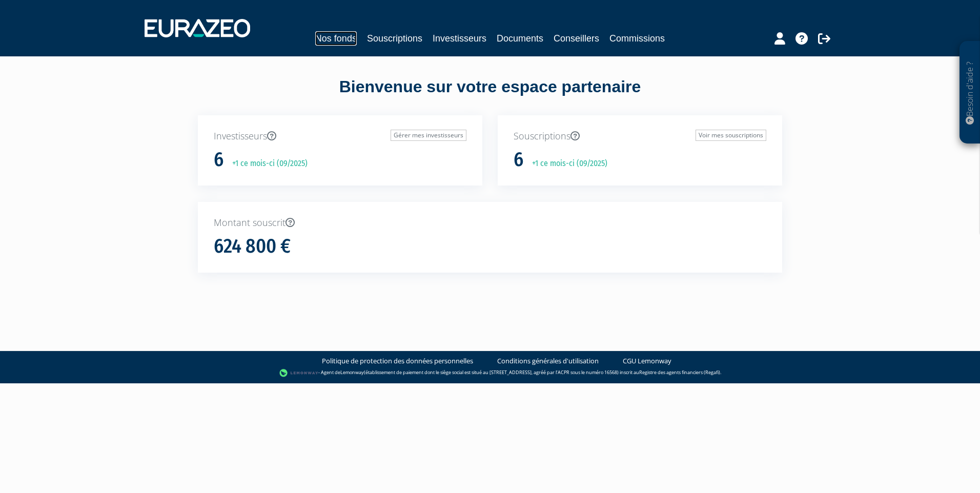 The width and height of the screenshot is (980, 493). What do you see at coordinates (336, 38) in the screenshot?
I see `a: Nos fonds` at bounding box center [336, 38].